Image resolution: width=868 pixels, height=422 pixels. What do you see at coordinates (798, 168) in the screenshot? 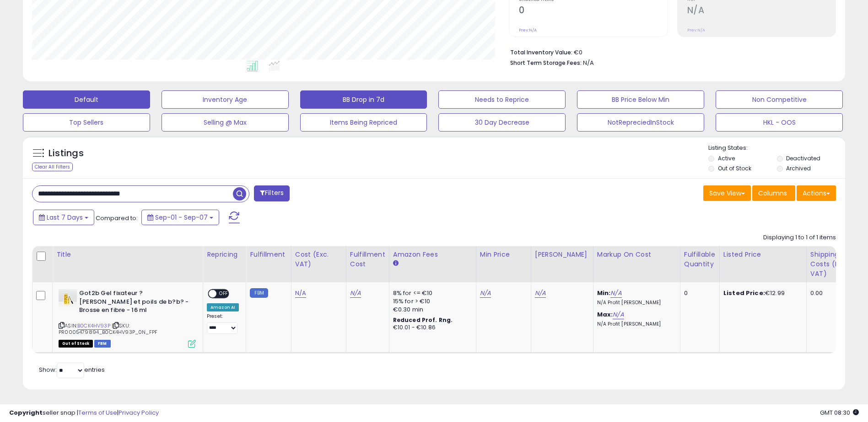
I see `label: Archived` at bounding box center [798, 168].